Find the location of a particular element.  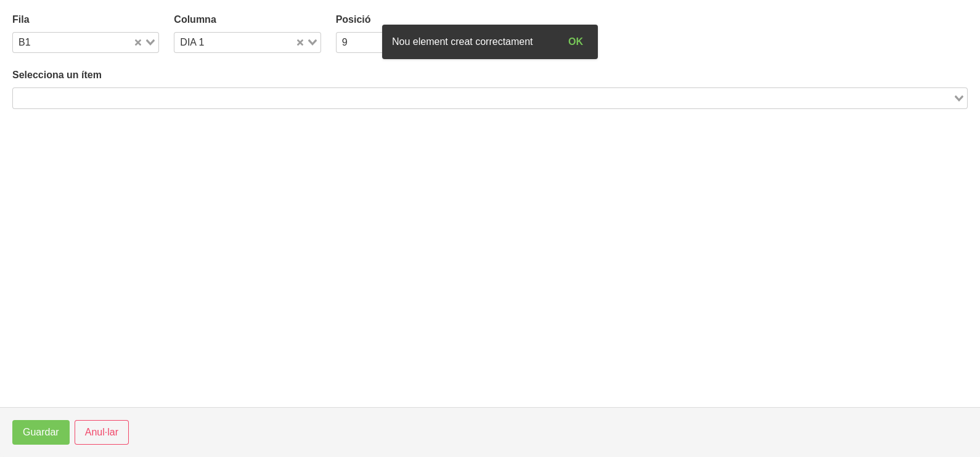

span: Guardar is located at coordinates (41, 433).